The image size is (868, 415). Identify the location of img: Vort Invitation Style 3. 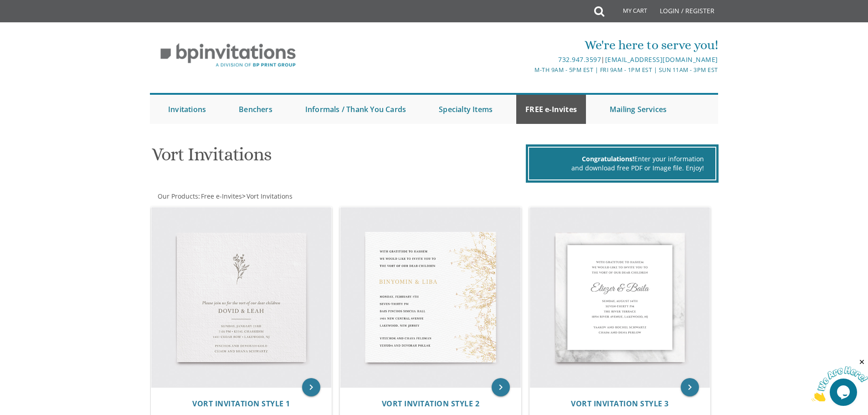
(620, 298).